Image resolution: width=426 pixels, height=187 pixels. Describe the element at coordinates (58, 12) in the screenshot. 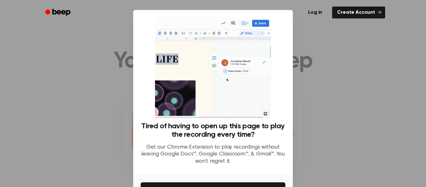

I see `a: Beep` at that location.